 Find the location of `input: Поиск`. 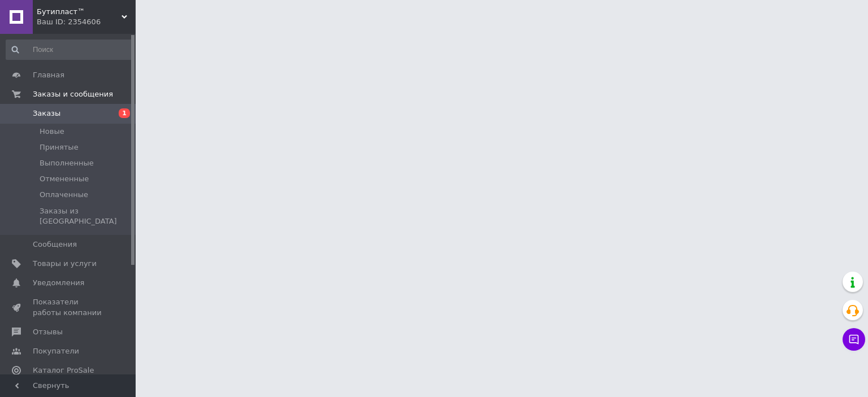

input: Поиск is located at coordinates (69, 50).